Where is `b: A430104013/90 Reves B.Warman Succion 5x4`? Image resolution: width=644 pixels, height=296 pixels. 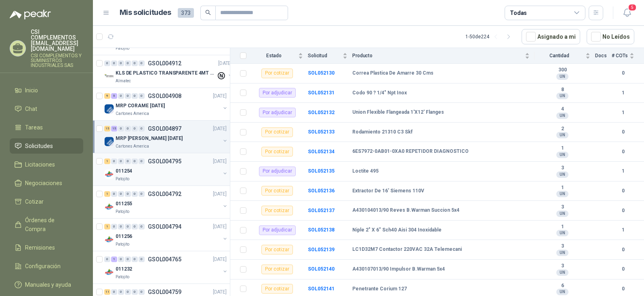
b: A430104013/90 Reves B.Warman Succion 5x4 is located at coordinates (406, 211).